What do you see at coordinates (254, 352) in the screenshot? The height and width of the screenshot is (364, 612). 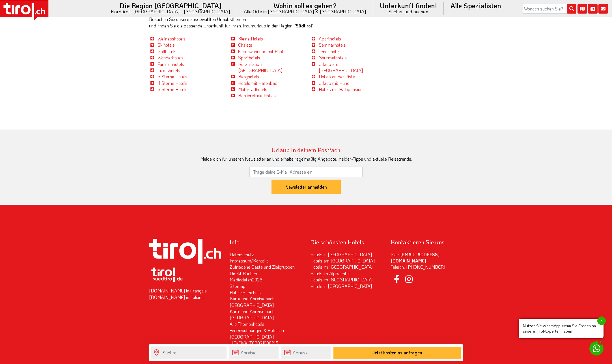 I see `input: Anreise` at bounding box center [254, 352].